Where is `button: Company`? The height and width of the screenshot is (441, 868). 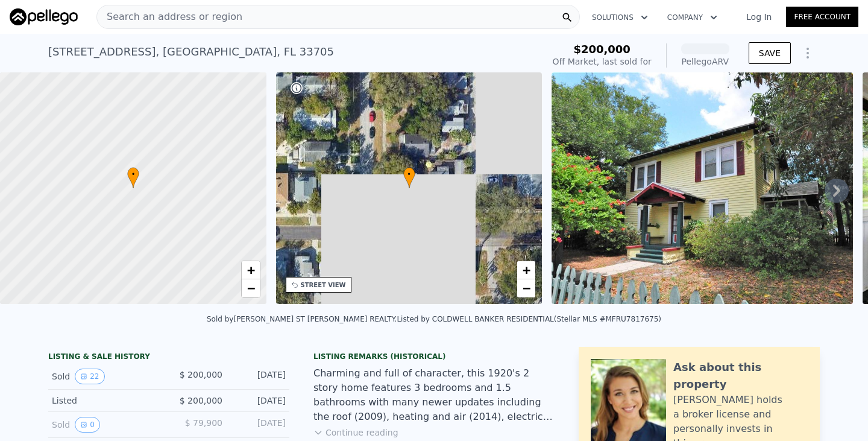
button: Company is located at coordinates (692, 18).